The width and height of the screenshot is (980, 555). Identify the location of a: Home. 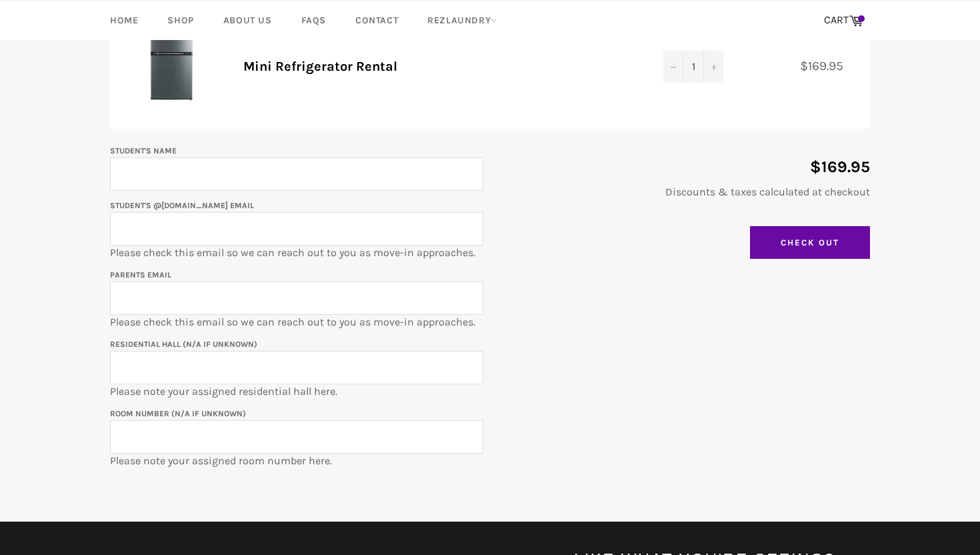
(124, 20).